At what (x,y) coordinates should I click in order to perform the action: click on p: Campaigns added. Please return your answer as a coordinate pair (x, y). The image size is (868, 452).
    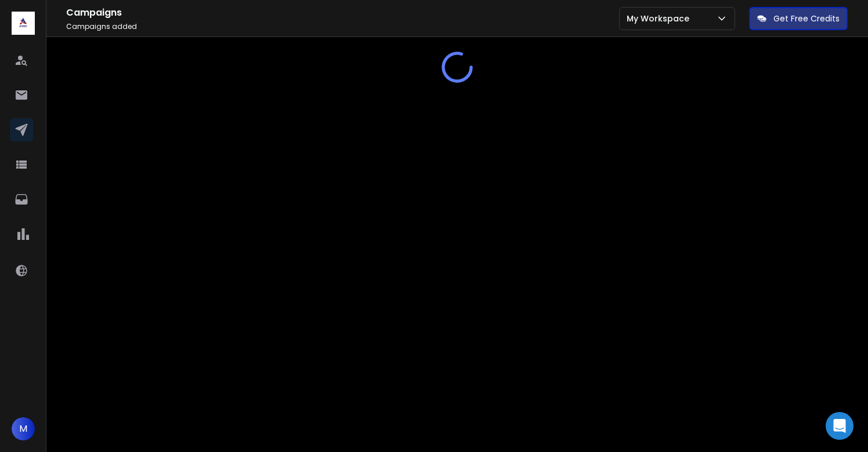
    Looking at the image, I should click on (342, 27).